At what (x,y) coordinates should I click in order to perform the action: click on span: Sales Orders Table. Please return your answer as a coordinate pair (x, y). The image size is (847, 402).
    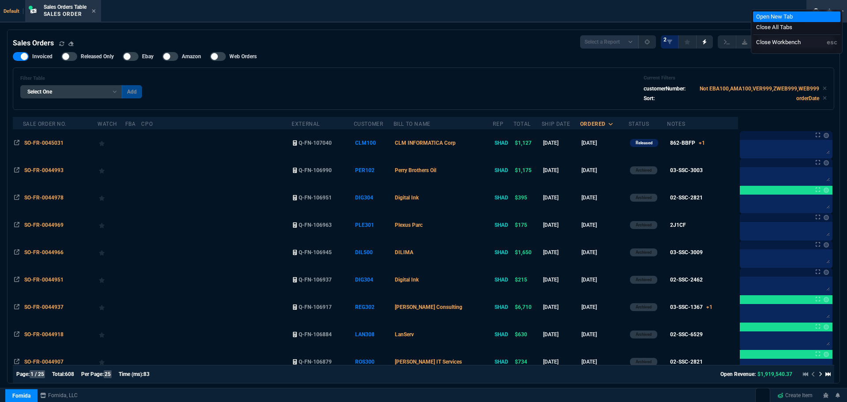
    Looking at the image, I should click on (65, 7).